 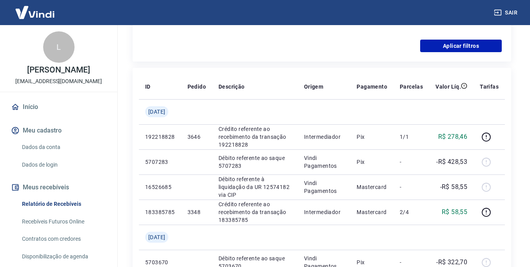 I want to click on p: 3348, so click(x=197, y=212).